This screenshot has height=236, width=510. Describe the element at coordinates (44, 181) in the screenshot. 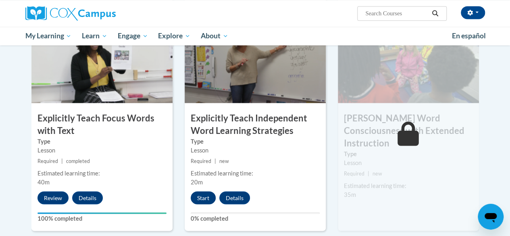

I see `span: 40m` at that location.